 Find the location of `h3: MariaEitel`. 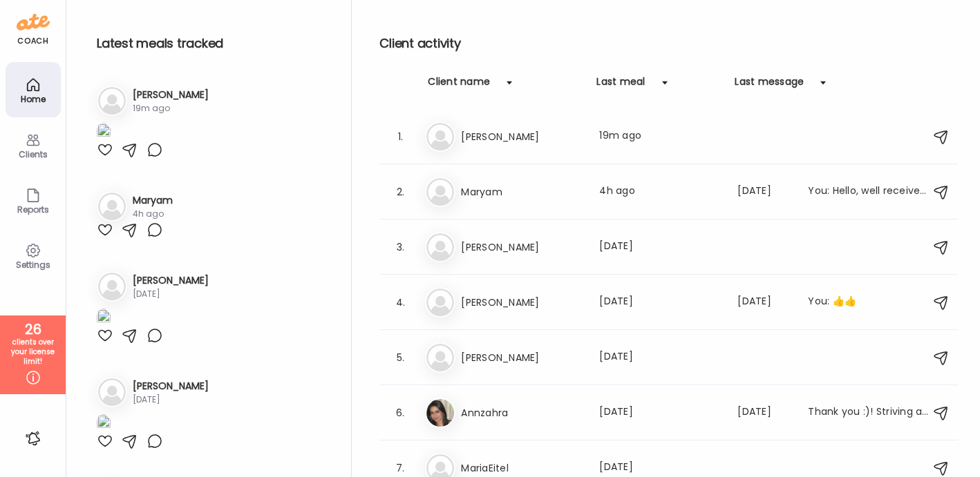

h3: MariaEitel is located at coordinates (521, 468).